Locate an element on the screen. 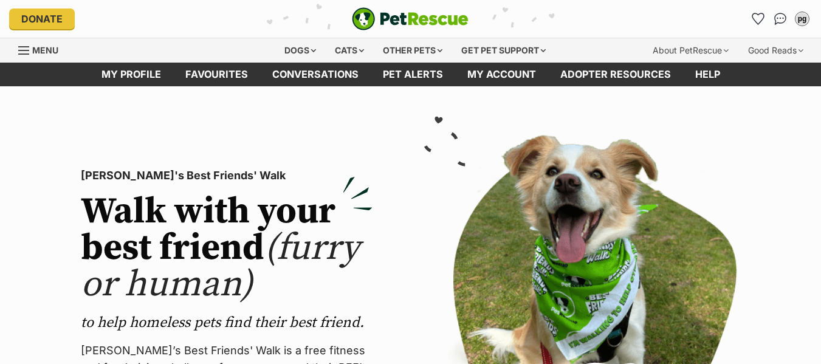 The image size is (821, 364). a: PetRescue is located at coordinates (410, 19).